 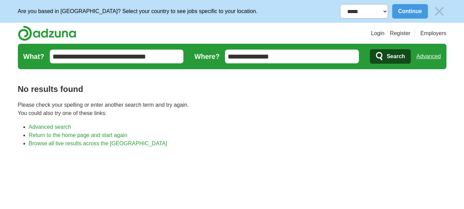 What do you see at coordinates (396, 56) in the screenshot?
I see `span: Search` at bounding box center [396, 56].